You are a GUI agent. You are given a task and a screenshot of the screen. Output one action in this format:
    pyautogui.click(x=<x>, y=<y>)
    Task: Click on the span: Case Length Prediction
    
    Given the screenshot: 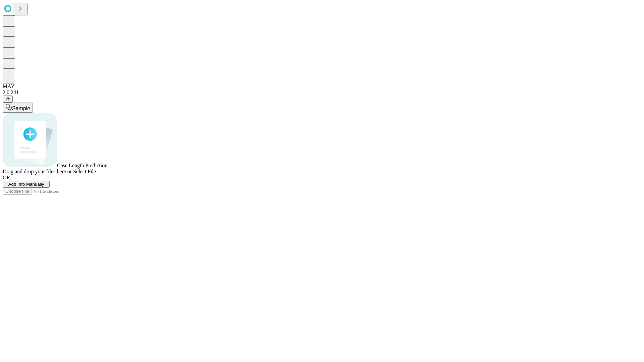 What is the action you would take?
    pyautogui.click(x=82, y=165)
    